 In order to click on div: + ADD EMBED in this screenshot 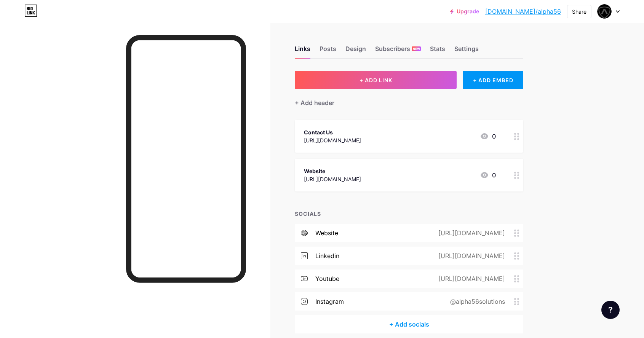, I will do `click(493, 80)`.